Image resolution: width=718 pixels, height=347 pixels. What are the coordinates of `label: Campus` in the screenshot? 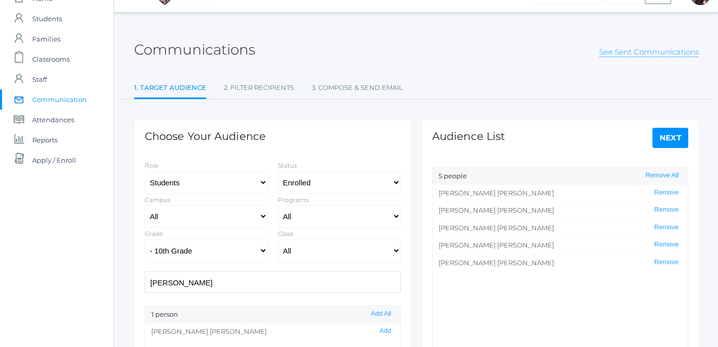 It's located at (157, 199).